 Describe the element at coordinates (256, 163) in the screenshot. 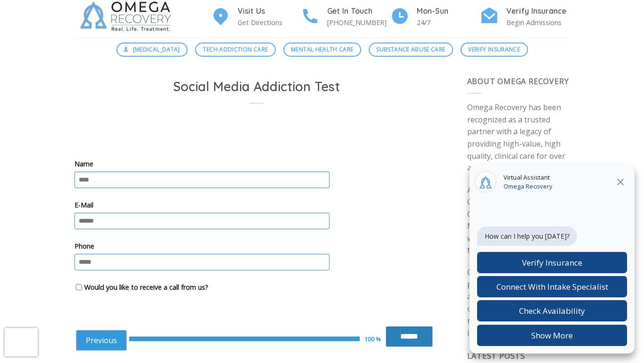

I see `label: Name` at that location.